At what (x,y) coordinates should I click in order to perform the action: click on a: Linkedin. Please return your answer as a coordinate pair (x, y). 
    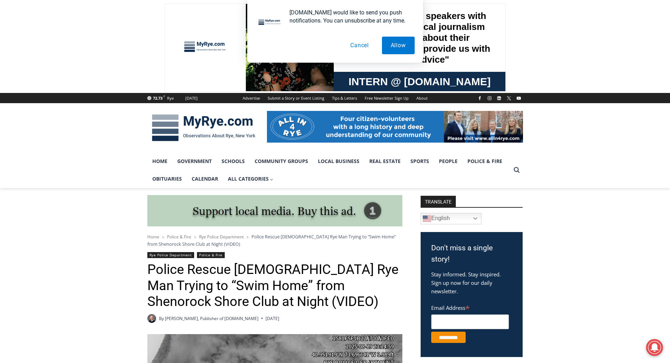
    Looking at the image, I should click on (499, 98).